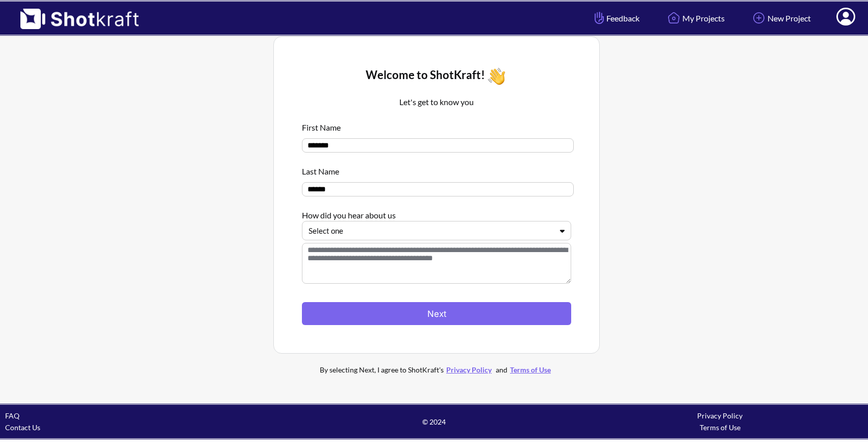  I want to click on div: Welcome to ShotKraft!, so click(437, 76).